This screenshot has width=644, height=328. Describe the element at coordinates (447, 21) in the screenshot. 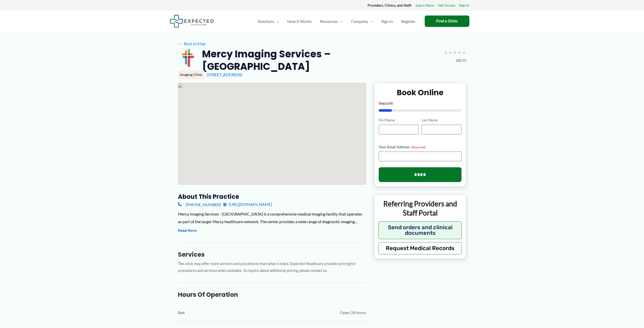

I see `a: Find a Clinic` at that location.